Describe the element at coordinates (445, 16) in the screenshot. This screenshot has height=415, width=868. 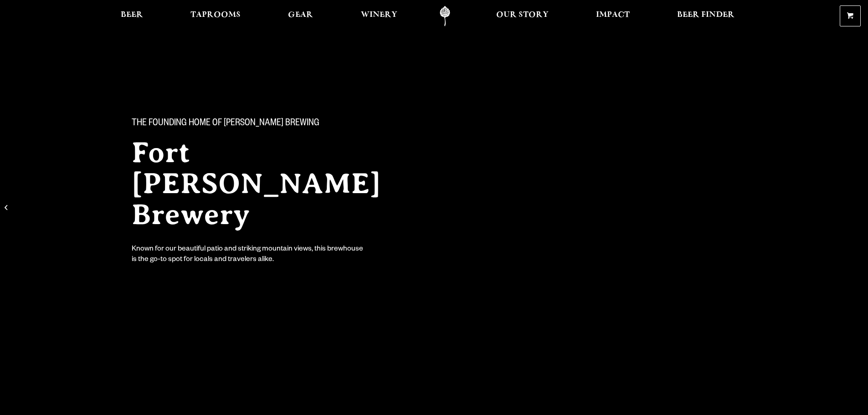
I see `a: Odell Home` at that location.